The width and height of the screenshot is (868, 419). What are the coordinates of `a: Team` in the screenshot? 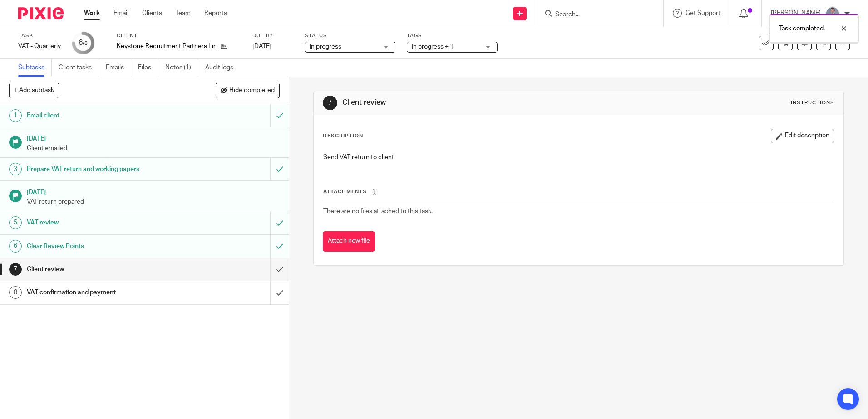 It's located at (183, 13).